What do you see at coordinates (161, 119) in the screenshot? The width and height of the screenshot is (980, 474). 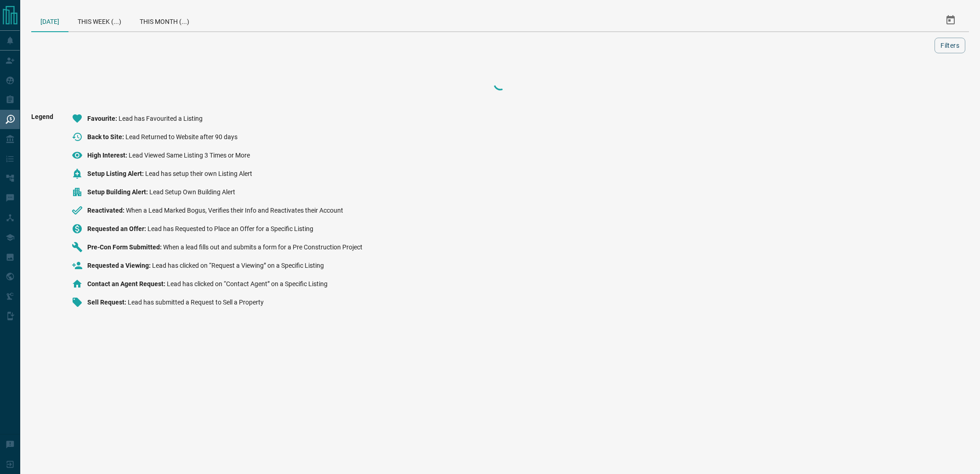 I see `span: Lead has Favourited a Listing` at bounding box center [161, 119].